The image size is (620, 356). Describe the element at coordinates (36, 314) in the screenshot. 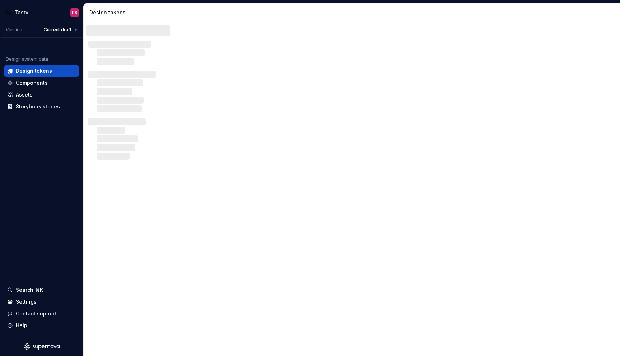

I see `div: Contact support` at that location.